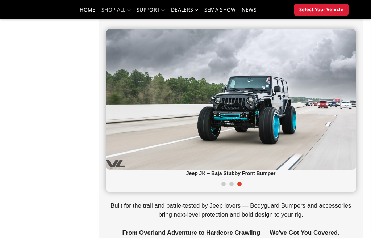  What do you see at coordinates (220, 12) in the screenshot?
I see `a: SEMA Show` at bounding box center [220, 12].